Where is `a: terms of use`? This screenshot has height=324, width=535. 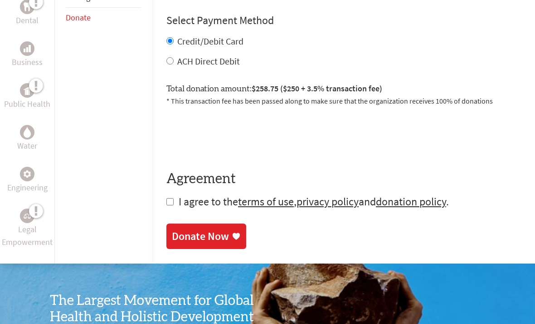
a: terms of use is located at coordinates (266, 201).